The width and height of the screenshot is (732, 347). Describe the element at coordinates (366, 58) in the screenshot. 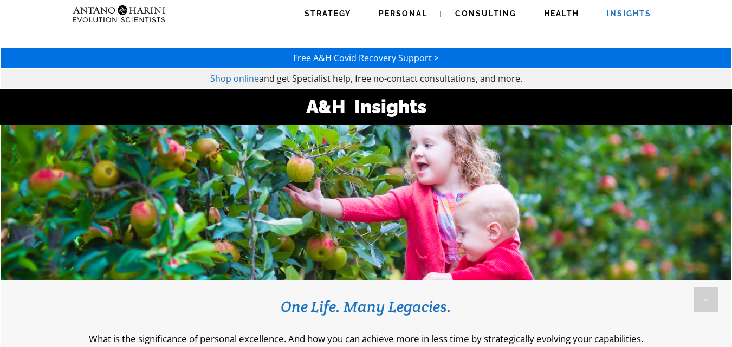

I see `a: Free A&H Covid Recovery Support >` at that location.